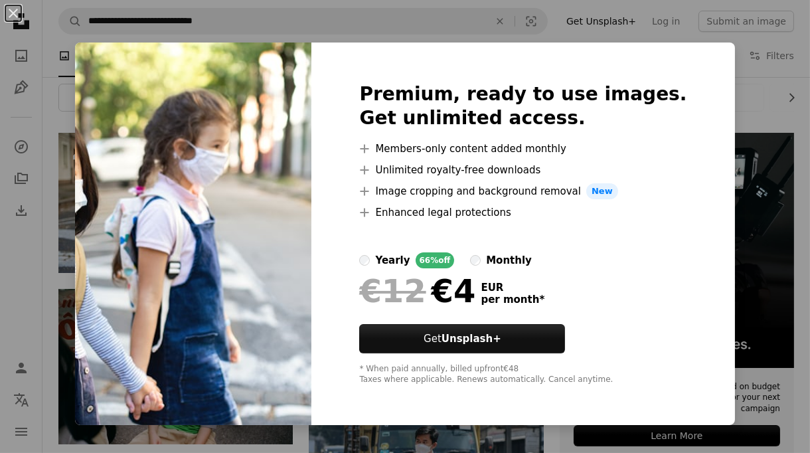 The width and height of the screenshot is (810, 453). Describe the element at coordinates (365, 260) in the screenshot. I see `input: yearly66%off` at that location.